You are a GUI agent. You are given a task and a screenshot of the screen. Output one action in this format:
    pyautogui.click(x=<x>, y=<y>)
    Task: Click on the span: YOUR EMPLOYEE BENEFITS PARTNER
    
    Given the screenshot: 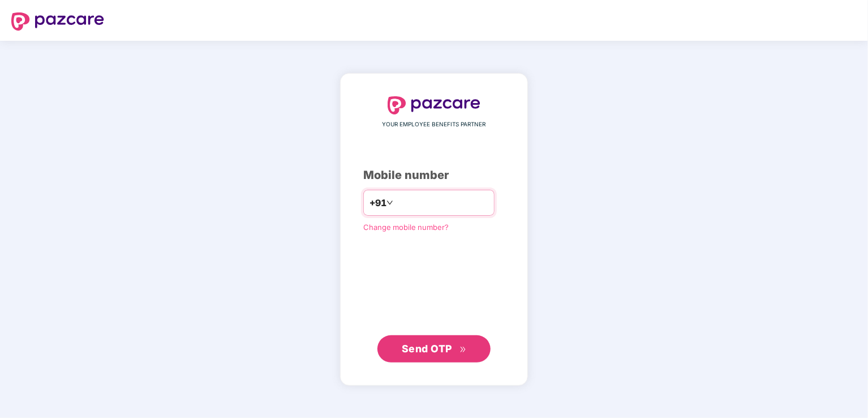 What is the action you would take?
    pyautogui.click(x=434, y=125)
    